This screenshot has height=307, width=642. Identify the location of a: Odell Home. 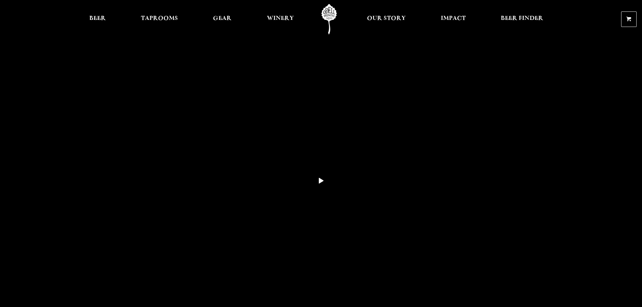
(329, 19).